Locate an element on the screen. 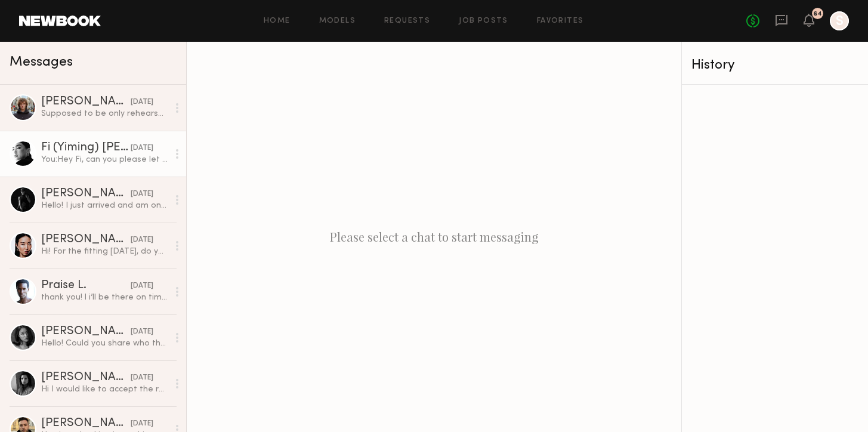 This screenshot has height=432, width=868. div: Hello! Could you share who the designers will be please is located at coordinates (105, 343).